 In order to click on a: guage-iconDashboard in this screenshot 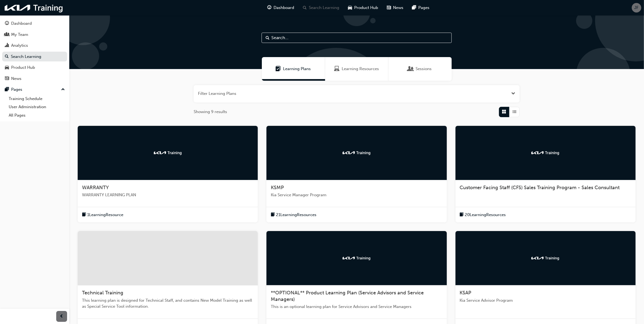, I will do `click(281, 8)`.